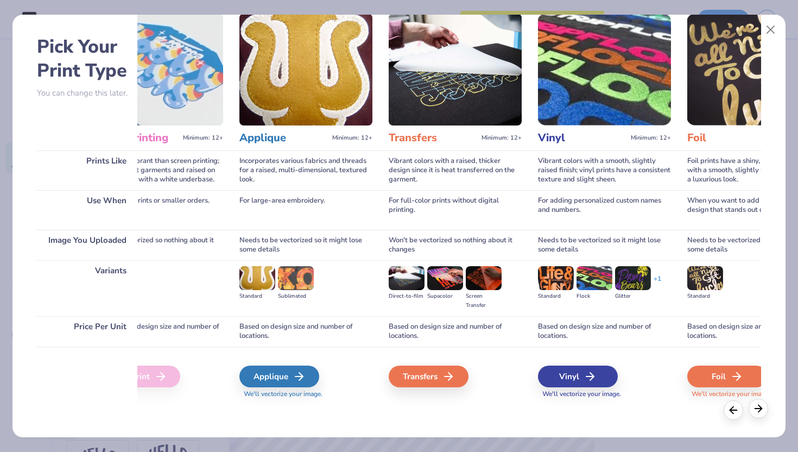  Describe the element at coordinates (582, 138) in the screenshot. I see `h3: Vinyl` at that location.